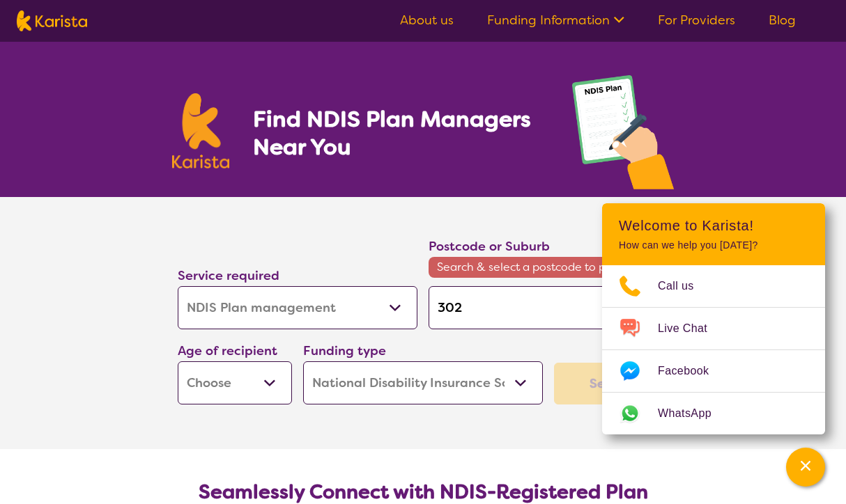 This screenshot has height=504, width=846. I want to click on label: Age of recipient, so click(227, 351).